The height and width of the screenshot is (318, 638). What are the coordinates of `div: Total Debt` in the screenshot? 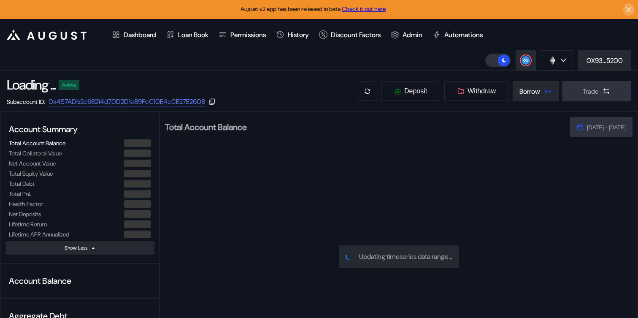 It's located at (22, 184).